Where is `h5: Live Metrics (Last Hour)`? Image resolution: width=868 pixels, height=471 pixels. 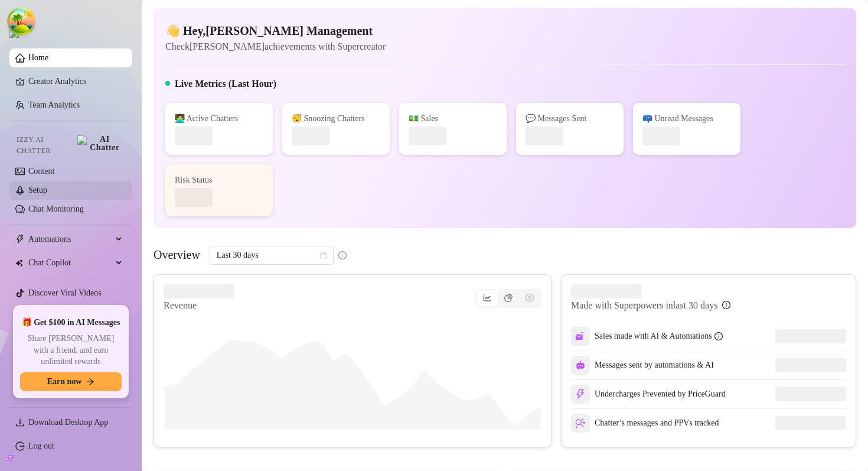
h5: Live Metrics (Last Hour) is located at coordinates (225, 84).